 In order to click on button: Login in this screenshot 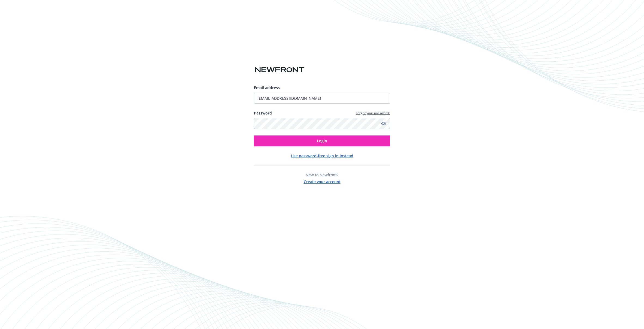, I will do `click(322, 141)`.